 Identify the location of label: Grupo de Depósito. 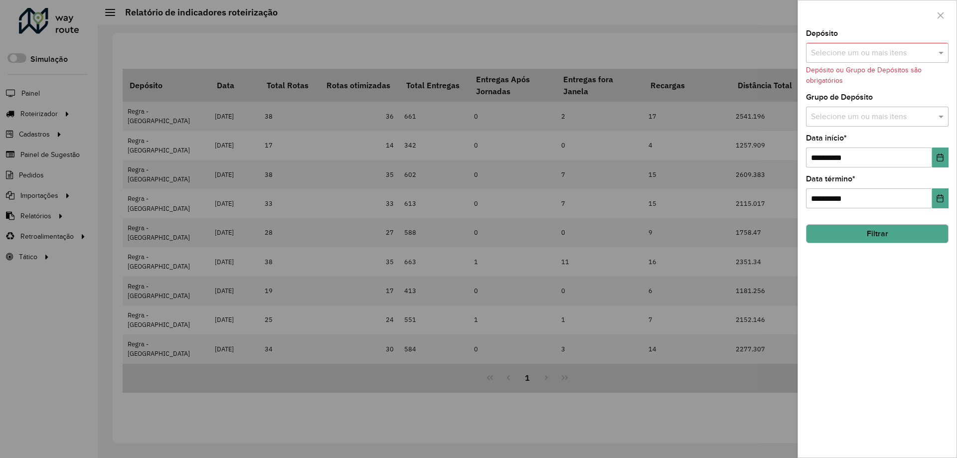
(839, 97).